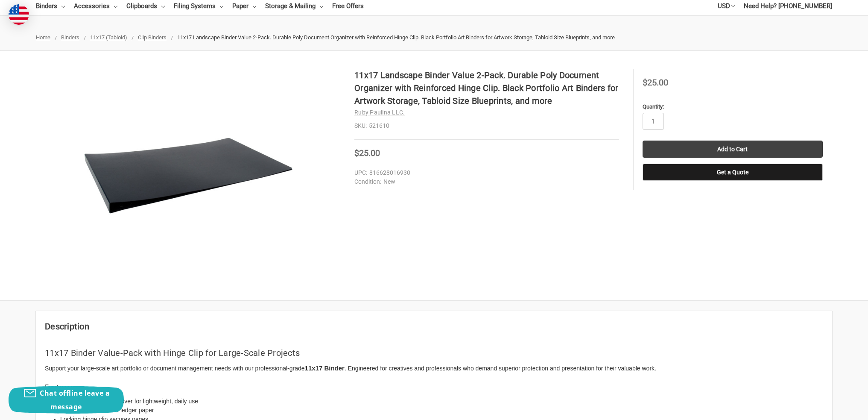 The height and width of the screenshot is (420, 868). What do you see at coordinates (70, 37) in the screenshot?
I see `a: Binders` at bounding box center [70, 37].